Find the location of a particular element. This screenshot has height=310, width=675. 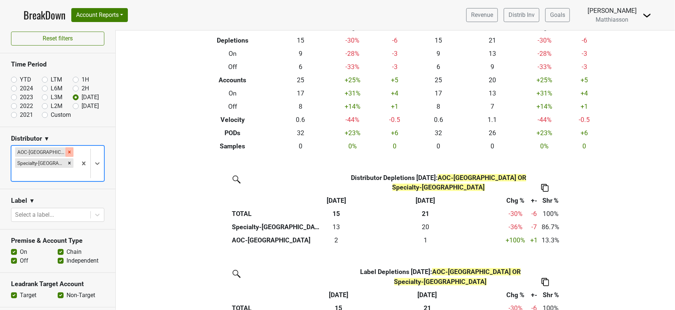

td: +31 % is located at coordinates (544, 93).